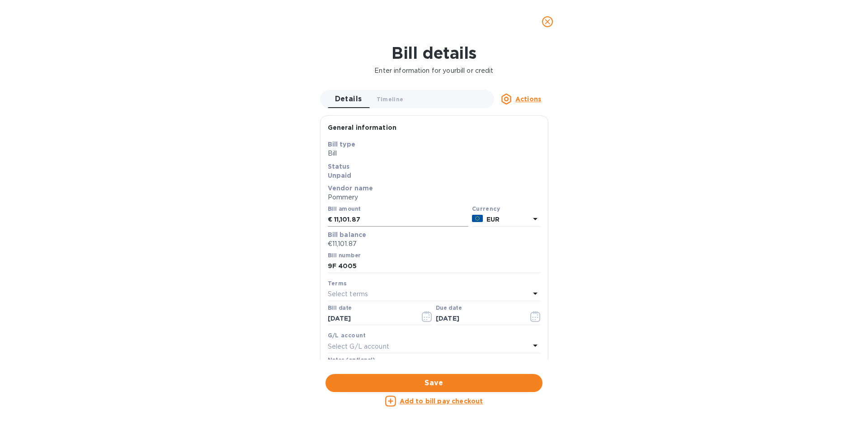 The image size is (868, 421). I want to click on span: Details, so click(349, 99).